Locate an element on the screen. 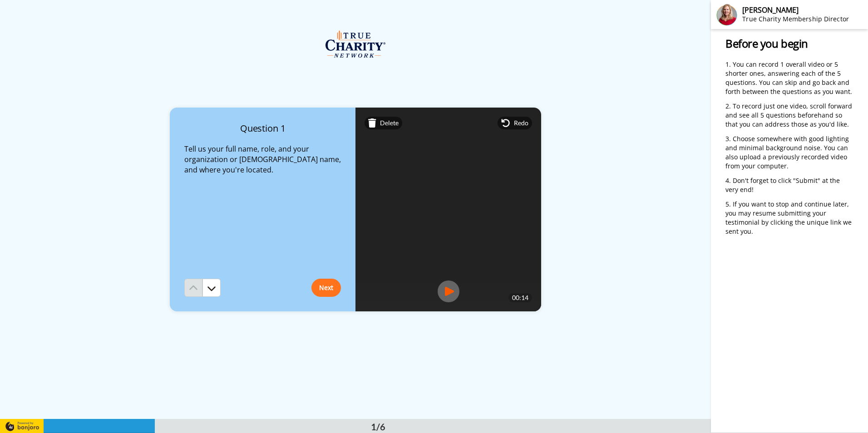  span: Delete is located at coordinates (389, 123).